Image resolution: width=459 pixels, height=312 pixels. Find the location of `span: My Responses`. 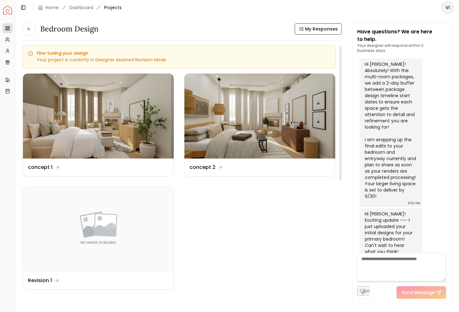

span: My Responses is located at coordinates (321, 29).